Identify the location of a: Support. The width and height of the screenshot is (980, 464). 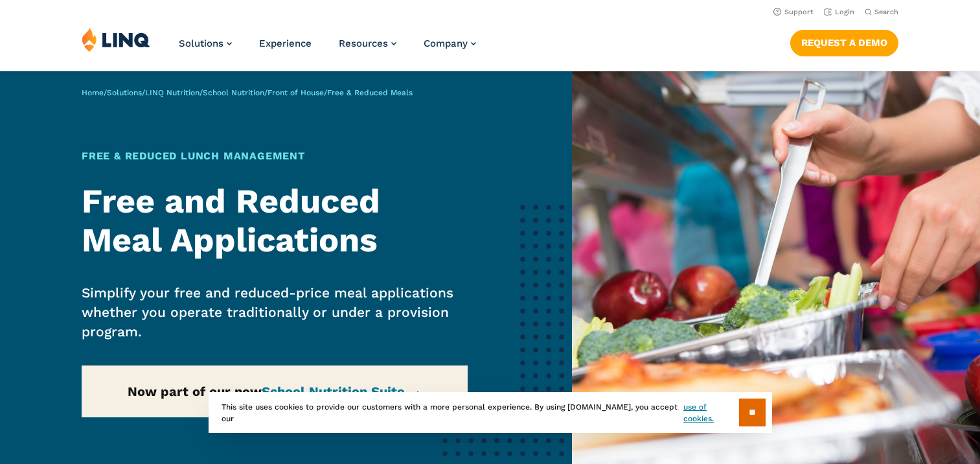
(793, 12).